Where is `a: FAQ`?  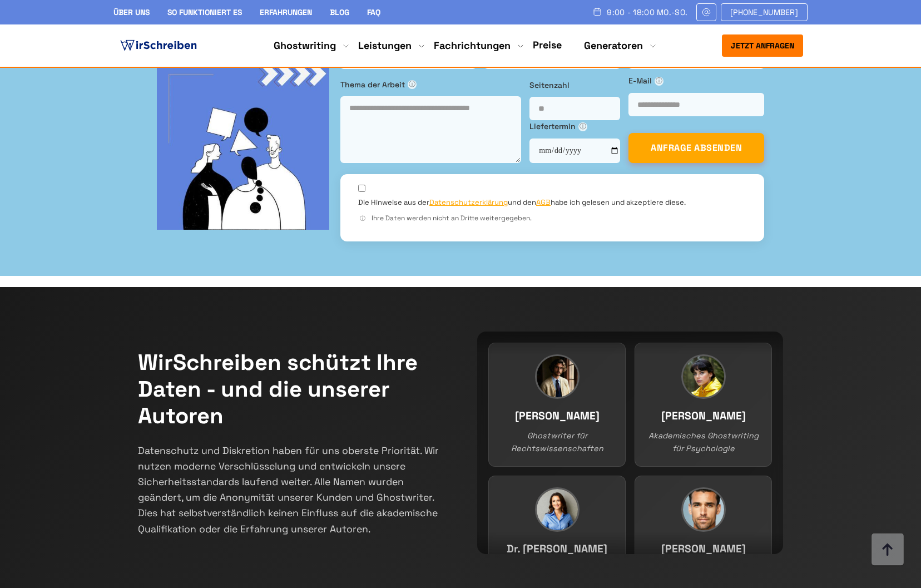 a: FAQ is located at coordinates (374, 12).